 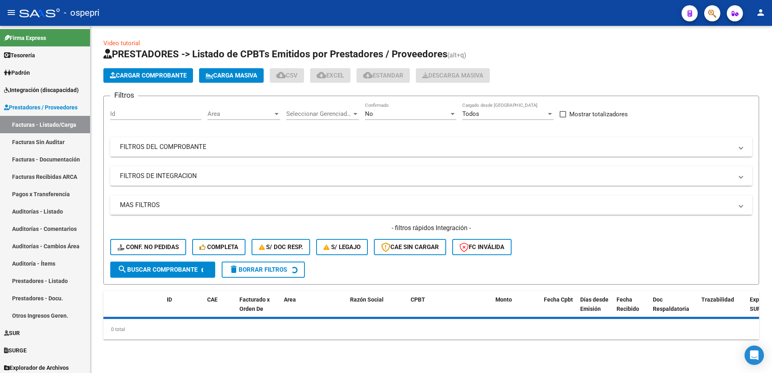 What do you see at coordinates (342, 247) in the screenshot?
I see `span: S/ legajo` at bounding box center [342, 247].